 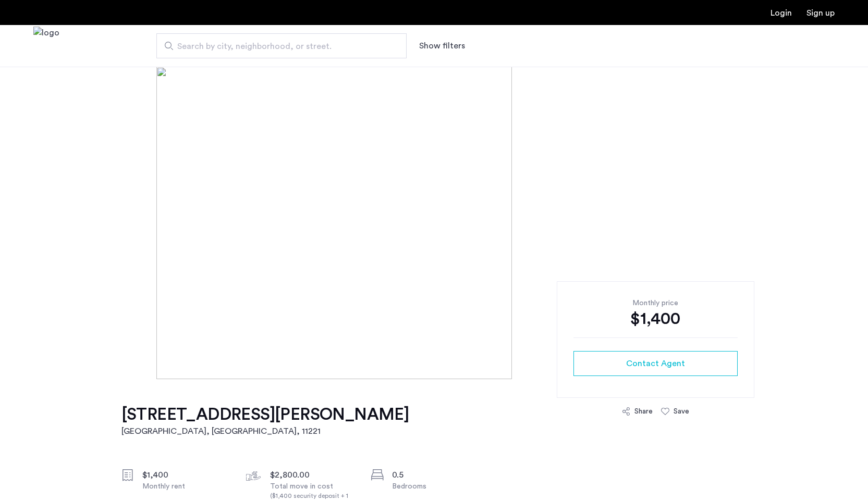 What do you see at coordinates (656, 364) in the screenshot?
I see `button: button` at bounding box center [656, 364].